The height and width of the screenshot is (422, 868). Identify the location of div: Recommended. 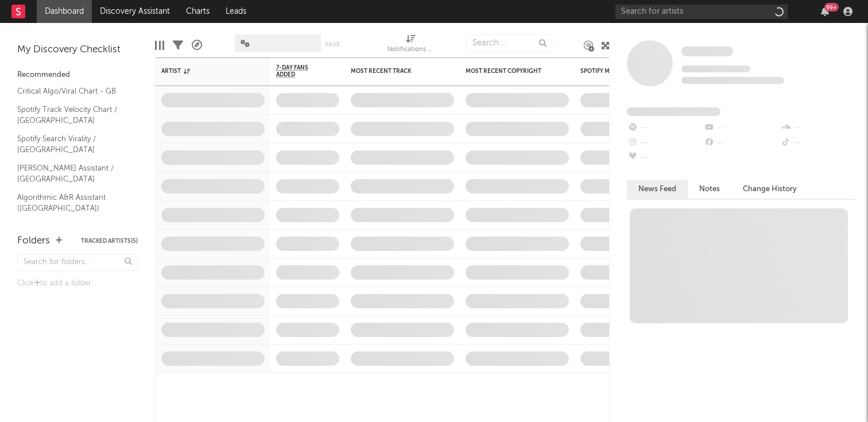
(77, 76).